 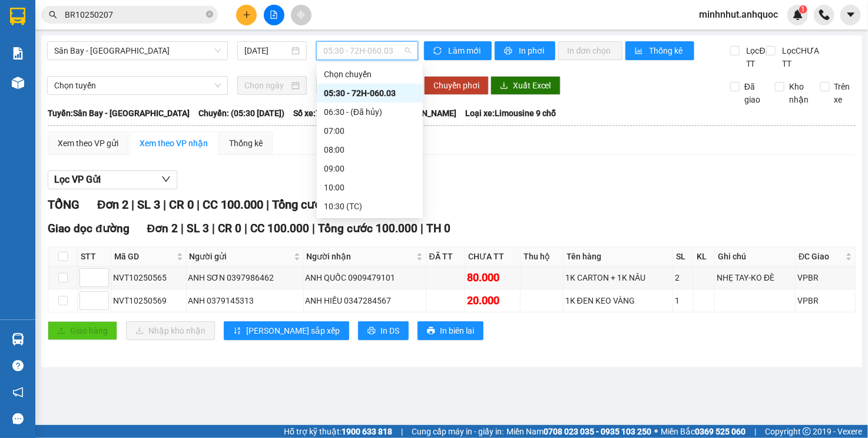 I want to click on strong: 0369 525 060, so click(x=721, y=431).